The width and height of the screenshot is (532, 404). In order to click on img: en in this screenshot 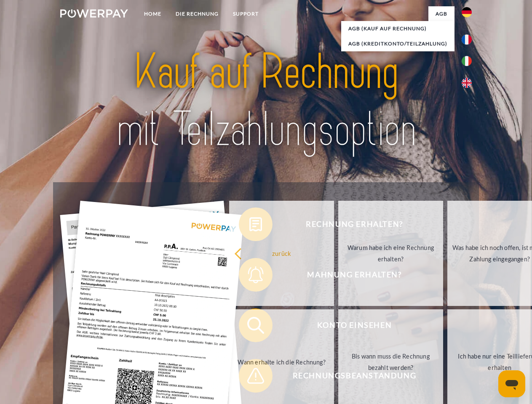, I will do `click(467, 83)`.